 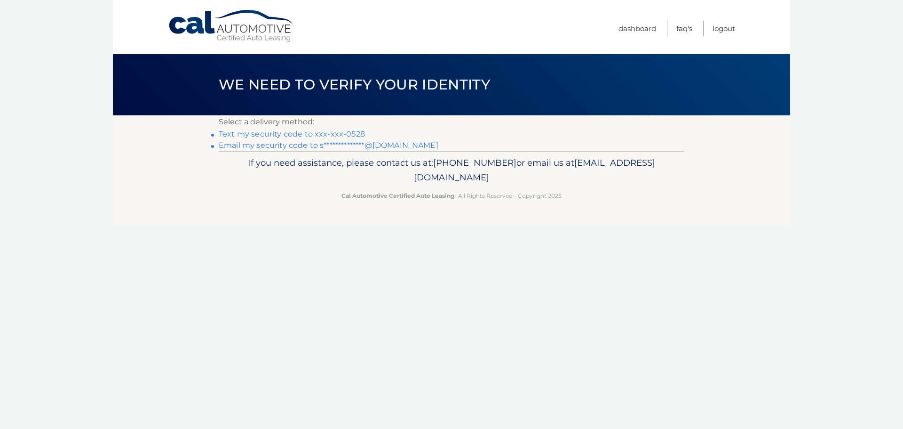 What do you see at coordinates (452, 122) in the screenshot?
I see `p: Select a delivery method:` at bounding box center [452, 122].